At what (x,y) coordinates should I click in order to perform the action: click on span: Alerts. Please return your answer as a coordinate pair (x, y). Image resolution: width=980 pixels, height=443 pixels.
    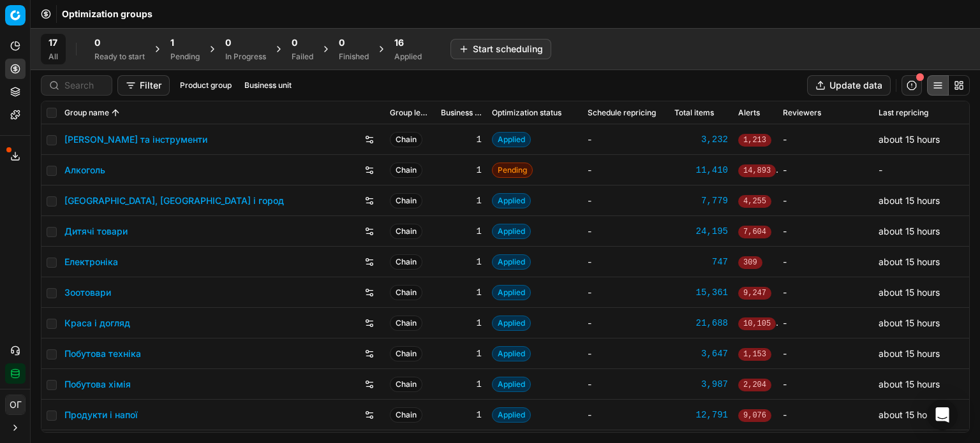
    Looking at the image, I should click on (749, 113).